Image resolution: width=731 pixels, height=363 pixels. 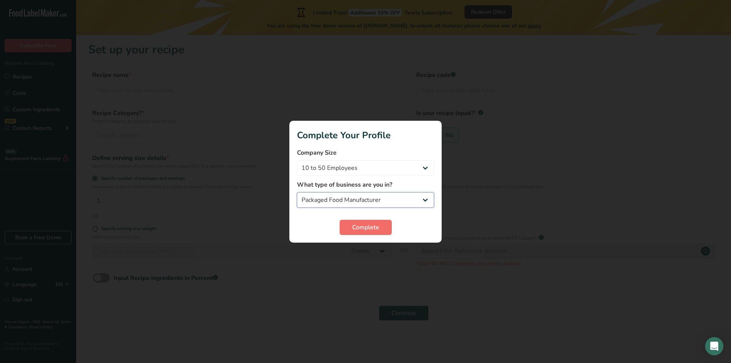 I want to click on span: Complete, so click(x=365, y=227).